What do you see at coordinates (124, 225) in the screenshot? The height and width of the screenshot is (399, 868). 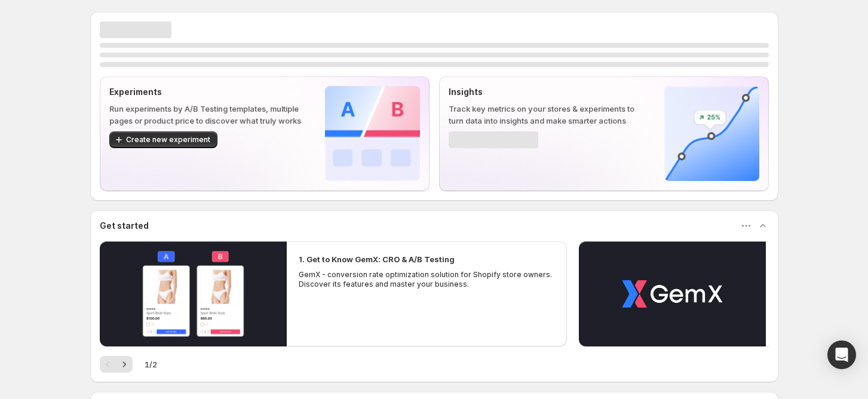 I see `h3: Get started` at bounding box center [124, 225].